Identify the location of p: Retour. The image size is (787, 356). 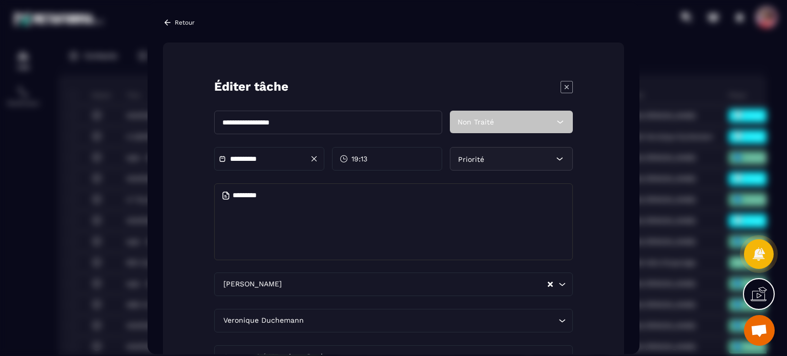
(184, 23).